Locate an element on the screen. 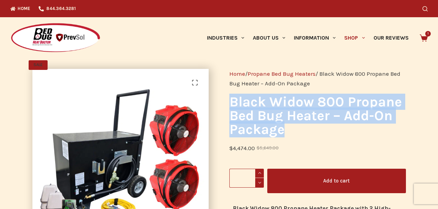 This screenshot has width=438, height=209. button: Search is located at coordinates (425, 9).